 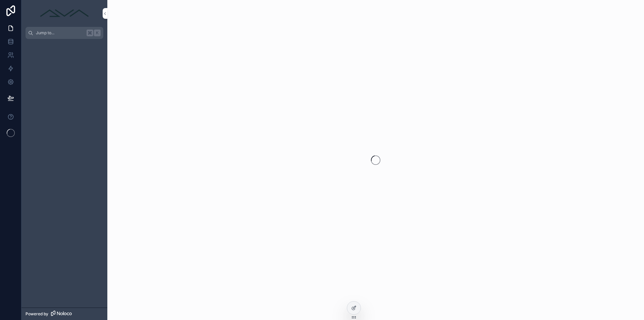 I want to click on div: scrollable content, so click(x=64, y=45).